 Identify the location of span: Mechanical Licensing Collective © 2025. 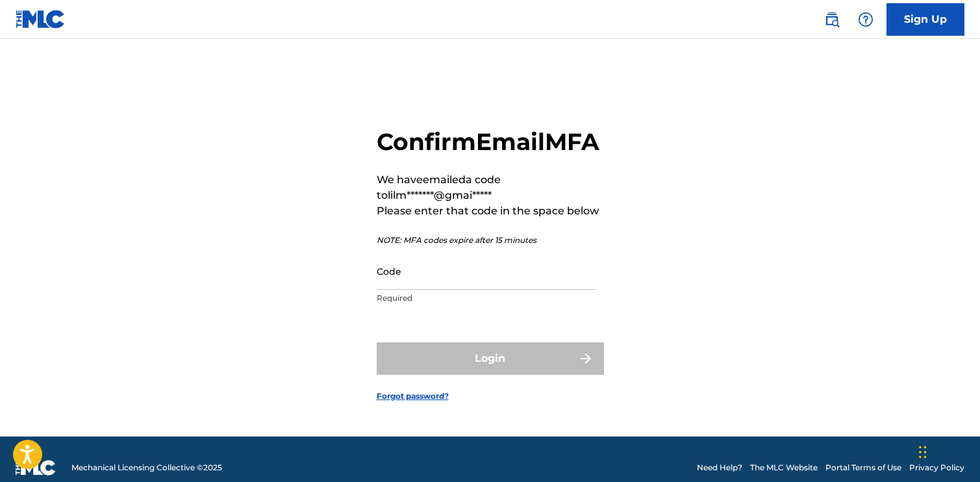
(147, 468).